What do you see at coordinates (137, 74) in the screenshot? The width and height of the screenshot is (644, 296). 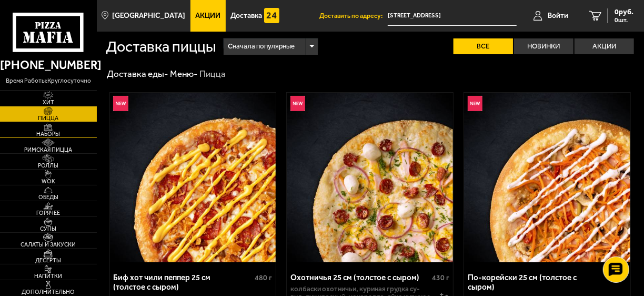 I see `a: Доставка еды-` at bounding box center [137, 74].